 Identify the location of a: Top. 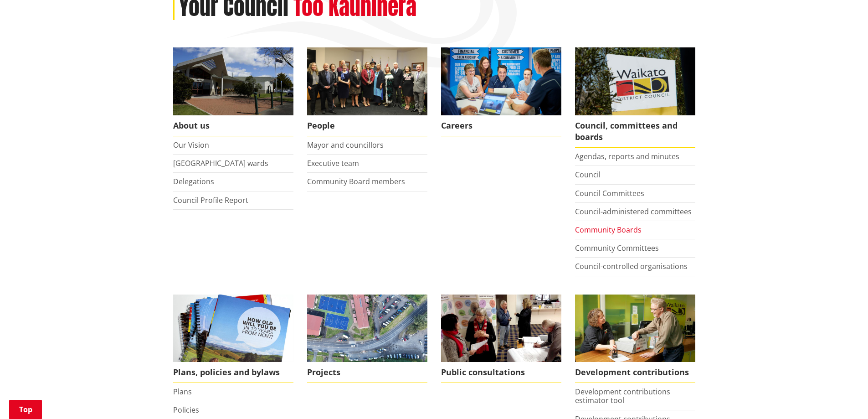
(25, 409).